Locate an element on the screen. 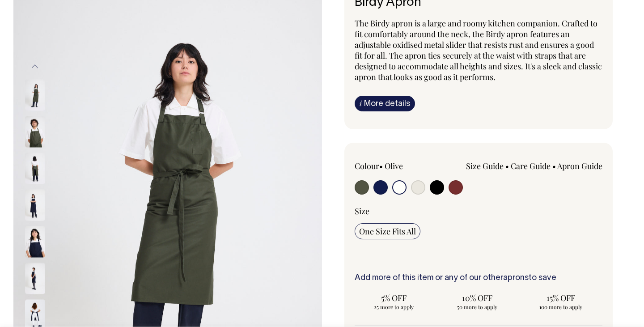 The width and height of the screenshot is (644, 327). div: Size is located at coordinates (479, 211).